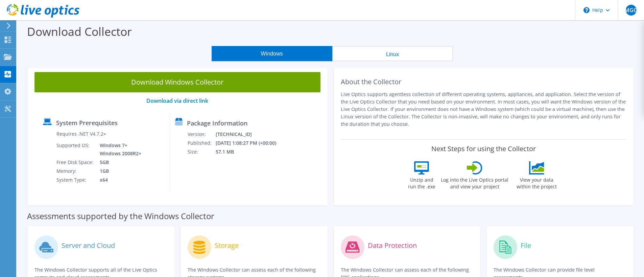 The image size is (644, 277). I want to click on label: Download Collector, so click(80, 32).